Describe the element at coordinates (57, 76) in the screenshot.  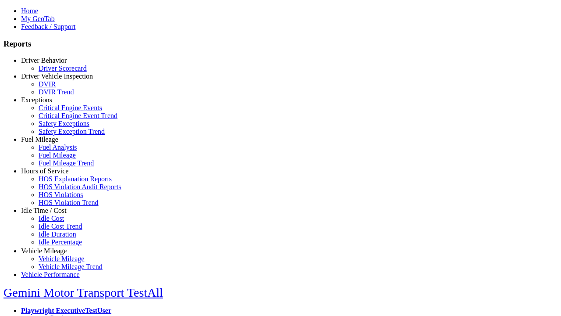
I see `a: Driver Vehicle Inspection` at that location.